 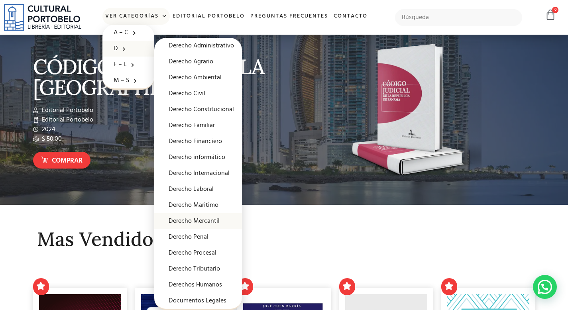 What do you see at coordinates (62, 160) in the screenshot?
I see `a: Comprar` at bounding box center [62, 160].